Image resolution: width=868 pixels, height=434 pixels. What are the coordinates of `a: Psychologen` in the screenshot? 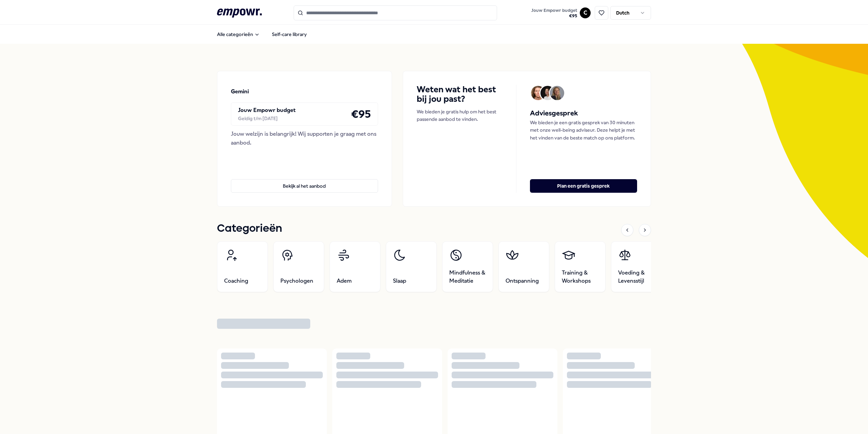 It's located at (298, 267).